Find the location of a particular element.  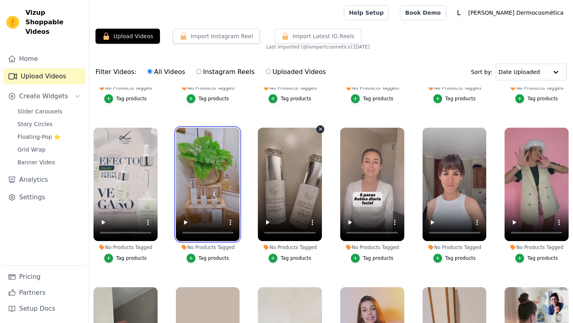

span: Story Circles is located at coordinates (35, 124).